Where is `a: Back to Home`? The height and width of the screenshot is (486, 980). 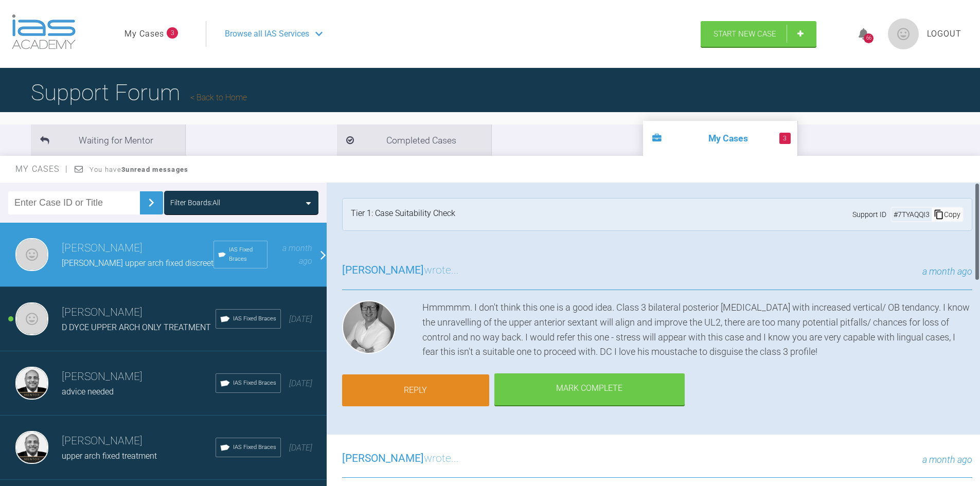
a: Back to Home is located at coordinates (219, 97).